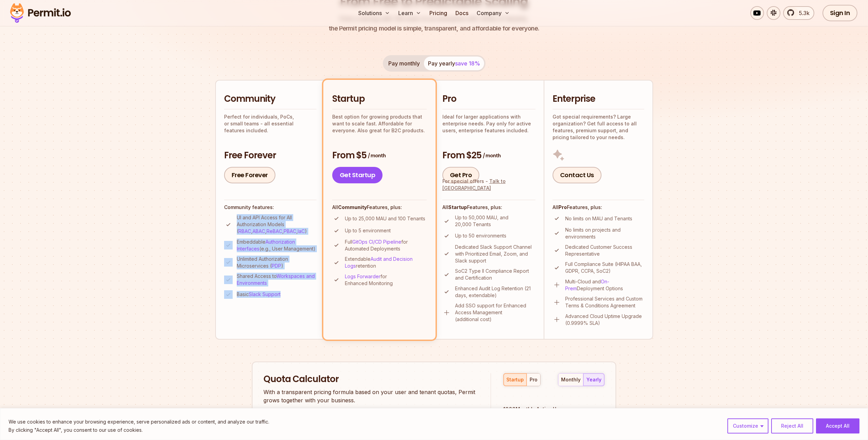 Image resolution: width=868 pixels, height=440 pixels. Describe the element at coordinates (385, 219) in the screenshot. I see `p: Up to 25,000 MAU and 100 Tenants` at that location.